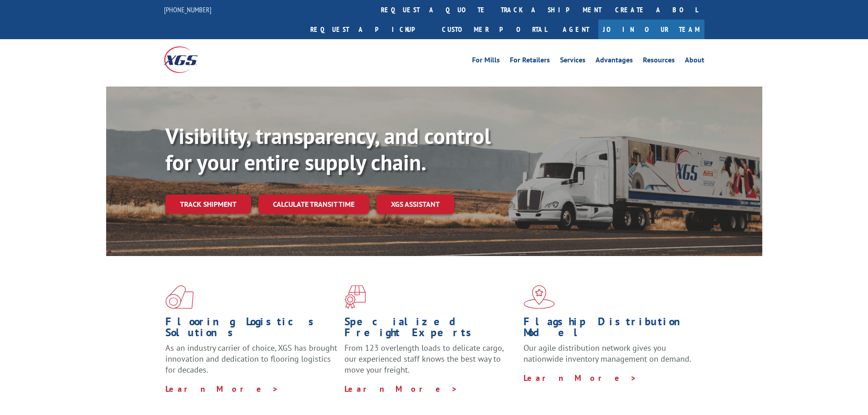 The width and height of the screenshot is (868, 415). Describe the element at coordinates (328, 149) in the screenshot. I see `b: Visibility, transparency, and control for your entire supply chain.` at that location.